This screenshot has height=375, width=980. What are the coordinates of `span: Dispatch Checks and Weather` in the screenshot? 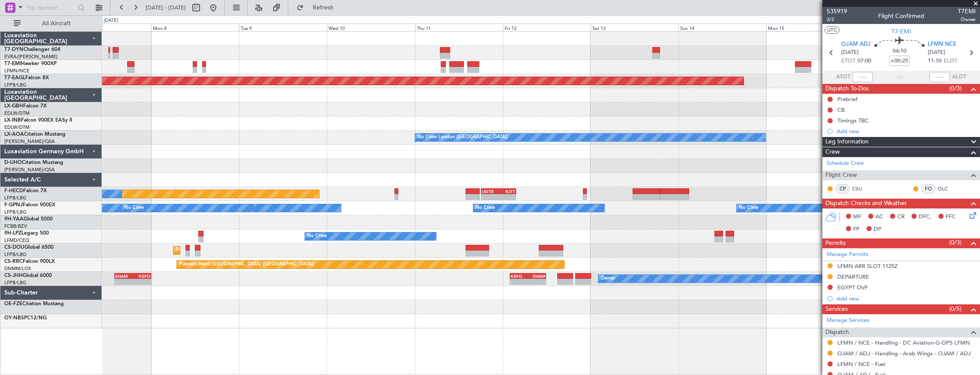 It's located at (866, 203).